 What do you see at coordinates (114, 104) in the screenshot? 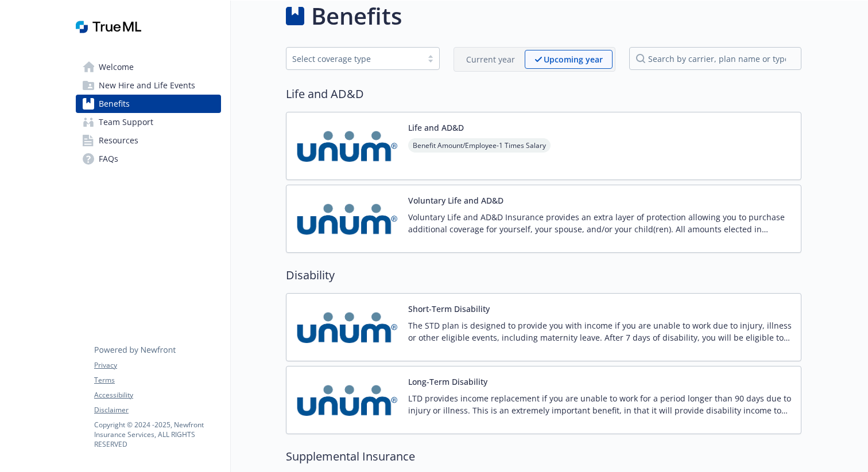
I see `span: Benefits` at bounding box center [114, 104].